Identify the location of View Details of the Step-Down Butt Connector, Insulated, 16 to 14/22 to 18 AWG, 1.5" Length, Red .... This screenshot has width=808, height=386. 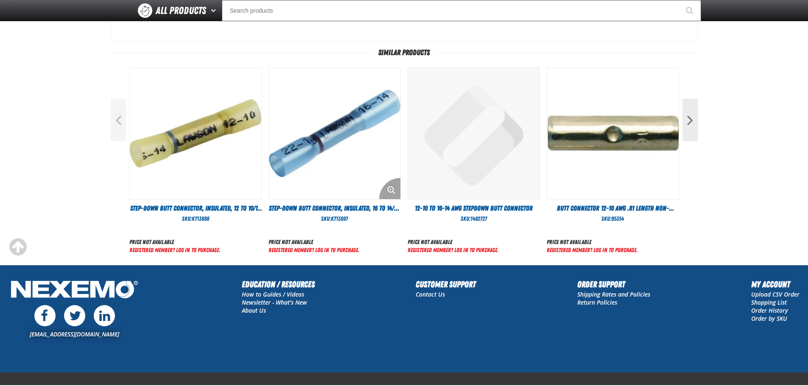
(334, 134).